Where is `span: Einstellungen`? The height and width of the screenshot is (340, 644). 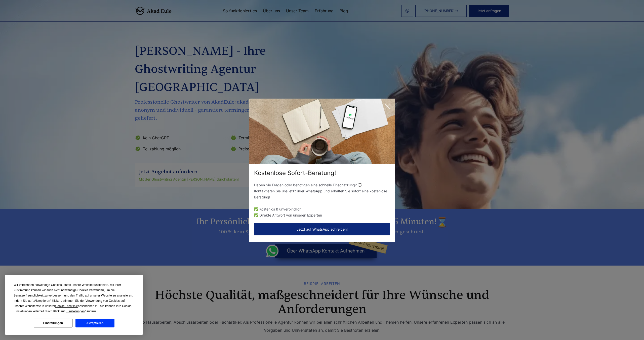 span: Einstellungen is located at coordinates (75, 311).